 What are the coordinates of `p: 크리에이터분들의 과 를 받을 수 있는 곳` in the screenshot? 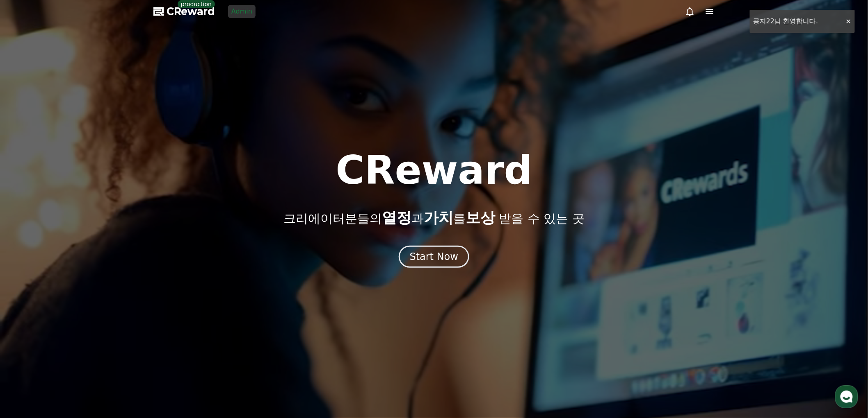 It's located at (434, 218).